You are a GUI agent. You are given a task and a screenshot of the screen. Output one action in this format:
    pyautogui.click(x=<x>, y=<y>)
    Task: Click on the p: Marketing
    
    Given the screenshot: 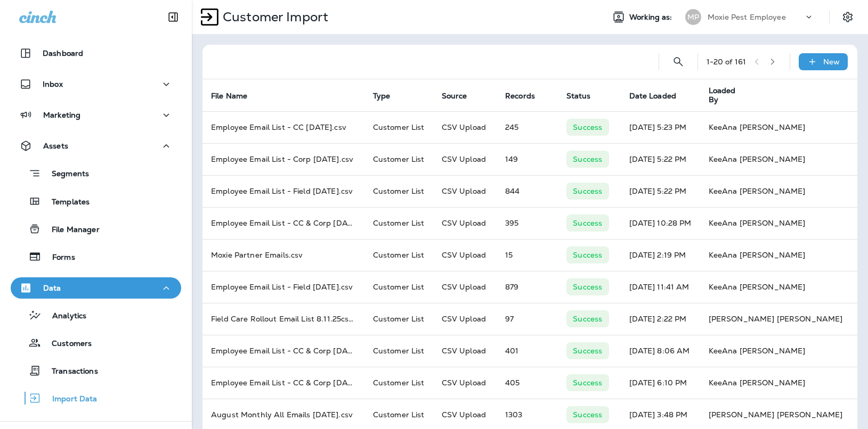 What is the action you would take?
    pyautogui.click(x=61, y=115)
    